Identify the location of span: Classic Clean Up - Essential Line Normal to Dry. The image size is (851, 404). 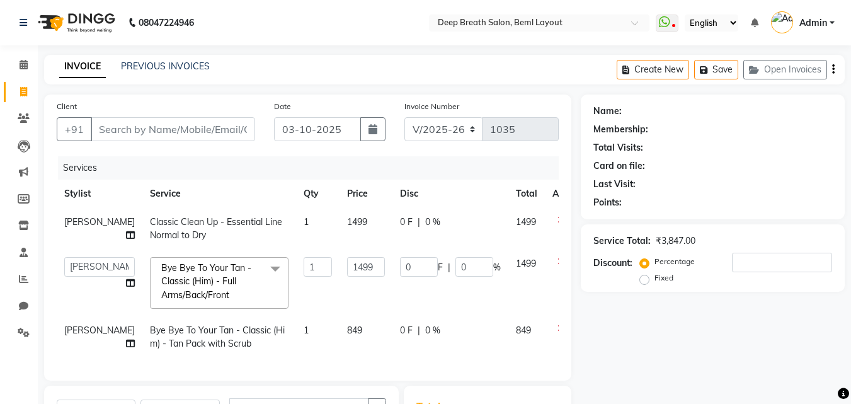
(216, 228).